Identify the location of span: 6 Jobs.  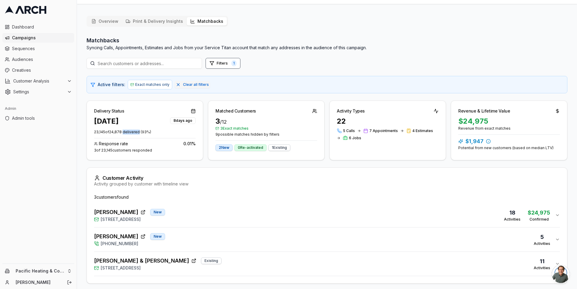
(355, 138).